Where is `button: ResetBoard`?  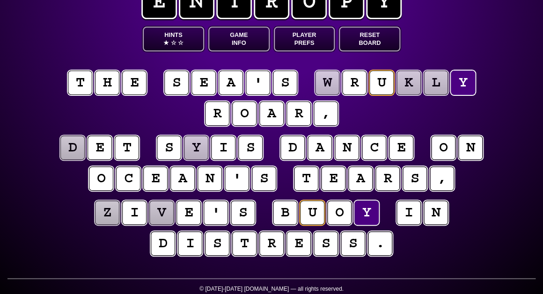
button: ResetBoard is located at coordinates (369, 39).